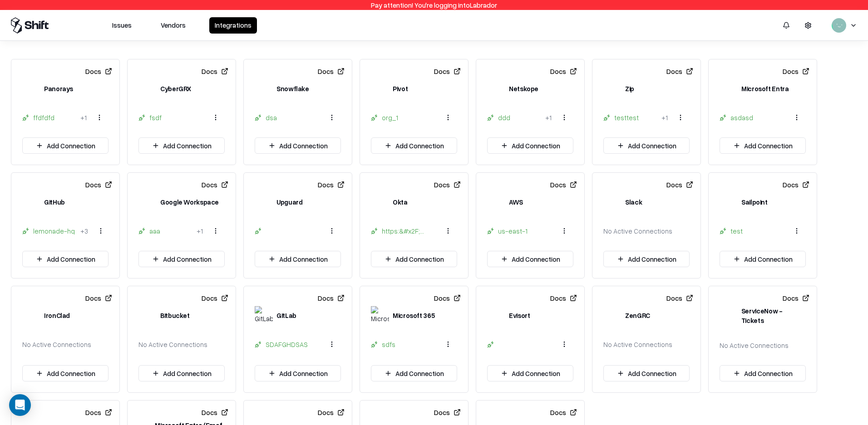  What do you see at coordinates (148, 202) in the screenshot?
I see `img: Google Workspace` at bounding box center [148, 202].